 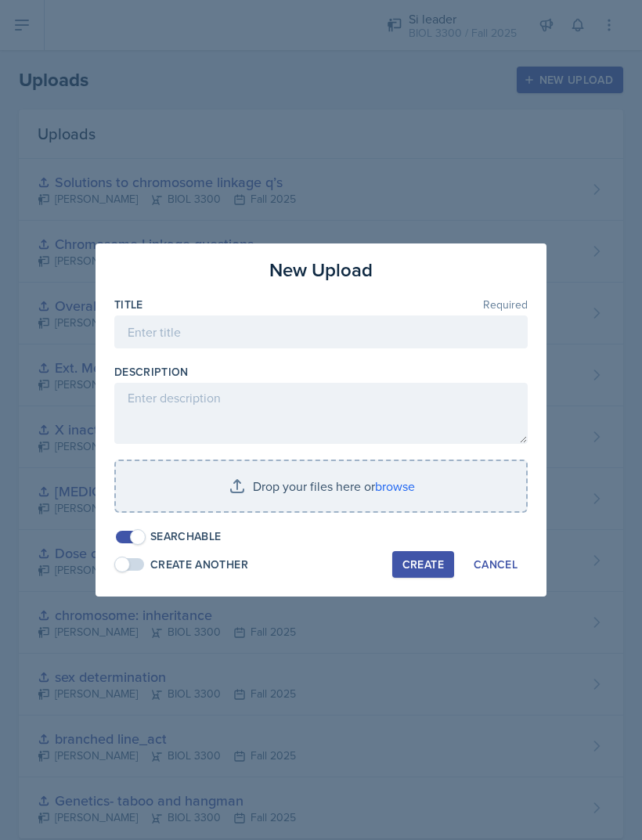 I want to click on label: Description, so click(x=151, y=372).